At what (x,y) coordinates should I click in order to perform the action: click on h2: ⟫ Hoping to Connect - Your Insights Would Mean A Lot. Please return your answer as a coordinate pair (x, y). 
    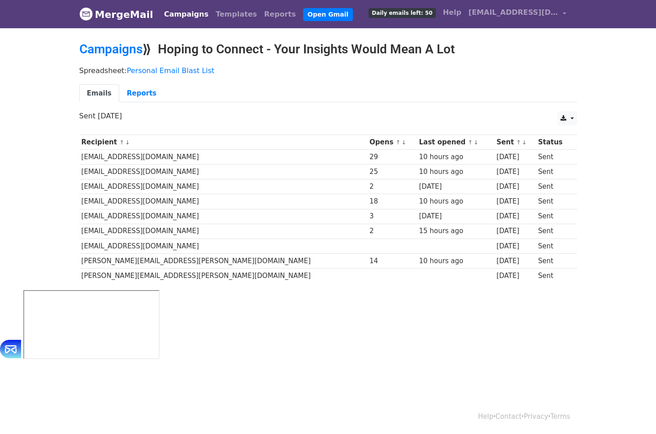
    Looking at the image, I should click on (328, 49).